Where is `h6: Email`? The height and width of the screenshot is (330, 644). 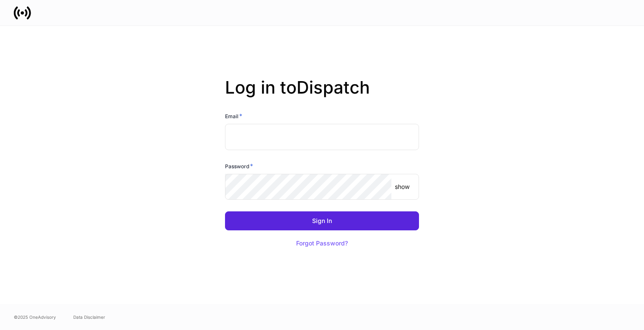 h6: Email is located at coordinates (234, 116).